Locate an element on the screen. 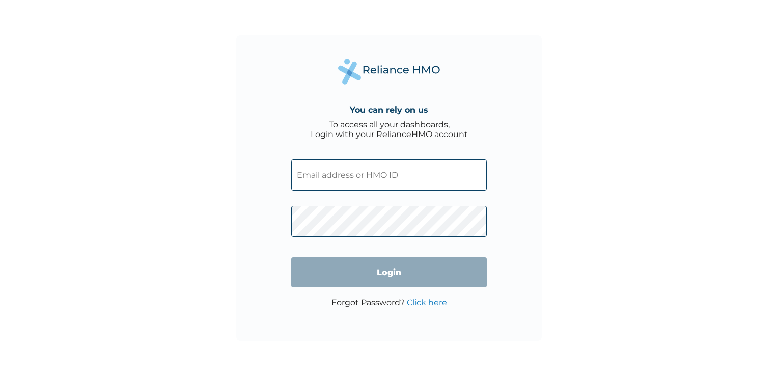 This screenshot has height=376, width=778. p: Forgot Password? is located at coordinates (389, 302).